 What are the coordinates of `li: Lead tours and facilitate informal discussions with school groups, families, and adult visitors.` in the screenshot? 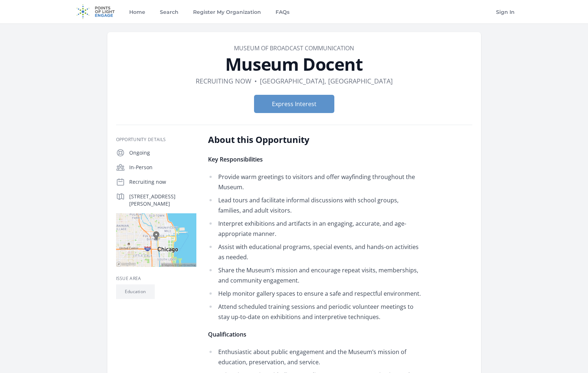 It's located at (315, 206).